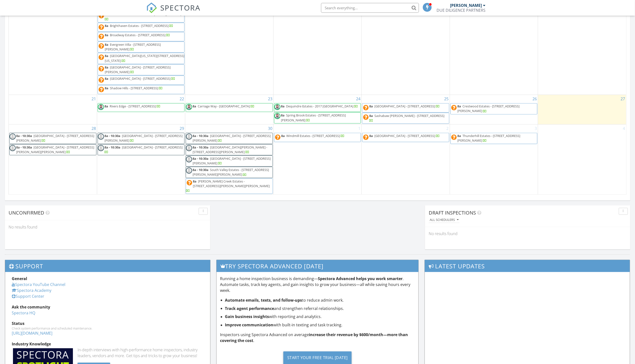 The width and height of the screenshot is (635, 364). I want to click on td: Go to September 26, 2025, so click(494, 110).